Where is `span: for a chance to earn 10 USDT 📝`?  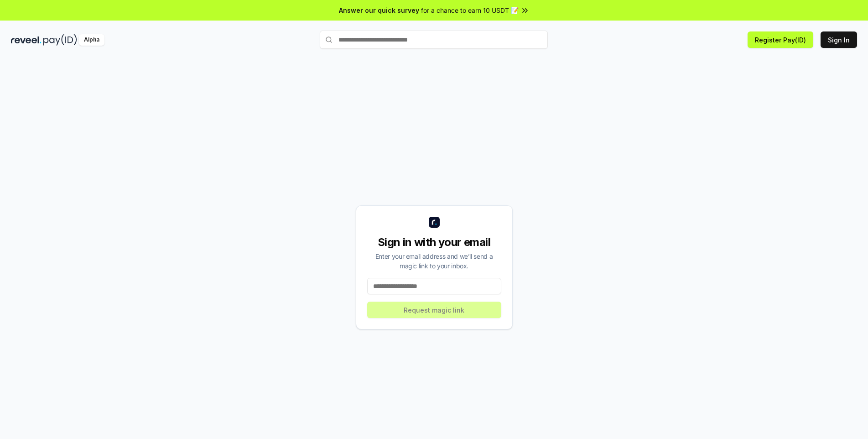 span: for a chance to earn 10 USDT 📝 is located at coordinates (470, 10).